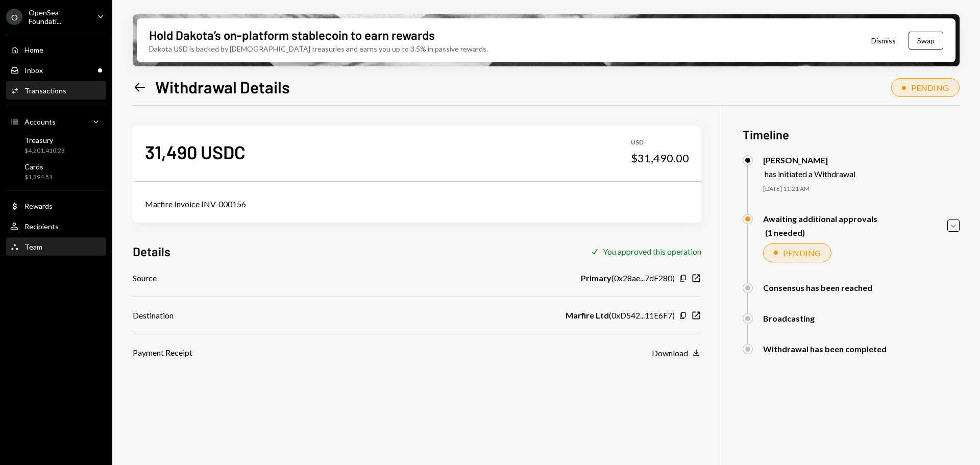  I want to click on div: O, so click(14, 17).